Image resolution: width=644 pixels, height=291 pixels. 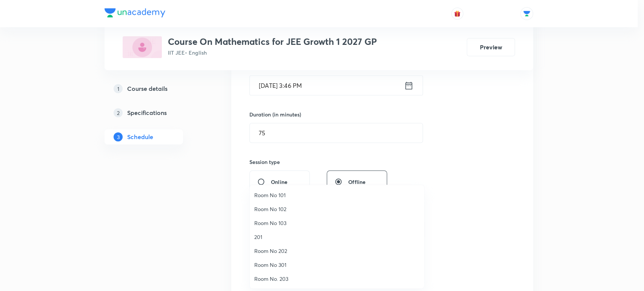 I want to click on span: Room No 103, so click(x=337, y=223).